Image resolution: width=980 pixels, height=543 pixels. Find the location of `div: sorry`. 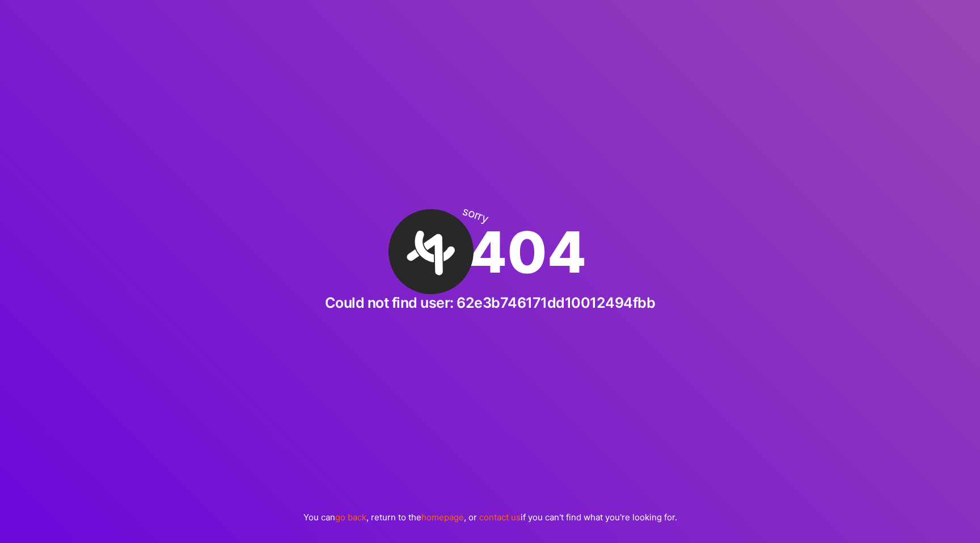

div: sorry is located at coordinates (475, 215).